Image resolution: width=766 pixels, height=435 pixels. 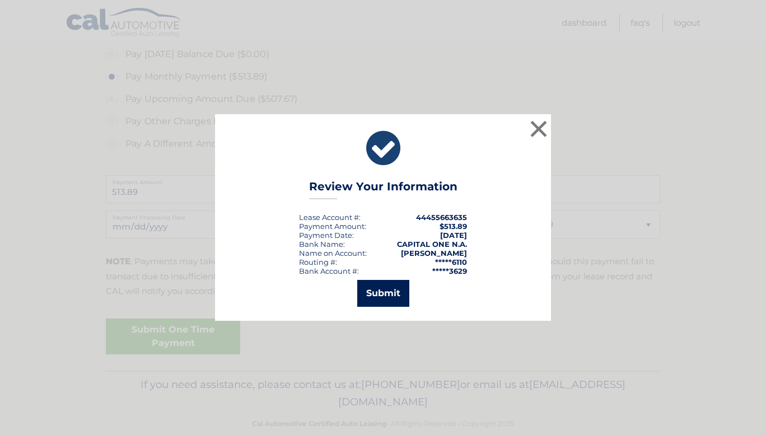 What do you see at coordinates (330, 217) in the screenshot?
I see `div: Lease Account #:` at bounding box center [330, 217].